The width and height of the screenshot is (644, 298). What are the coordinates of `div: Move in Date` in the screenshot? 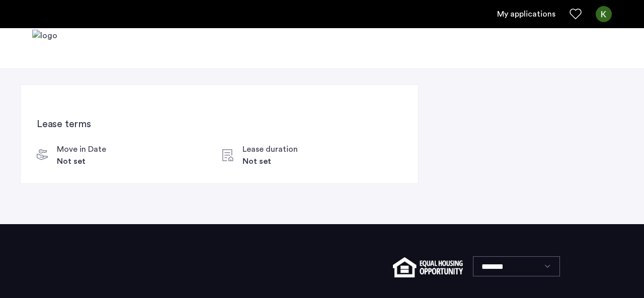 It's located at (82, 149).